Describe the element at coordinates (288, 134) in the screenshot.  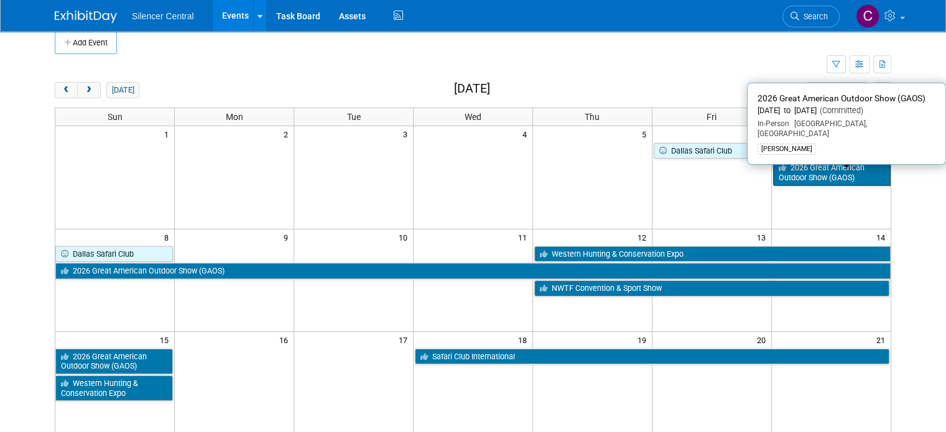
I see `span: 2` at that location.